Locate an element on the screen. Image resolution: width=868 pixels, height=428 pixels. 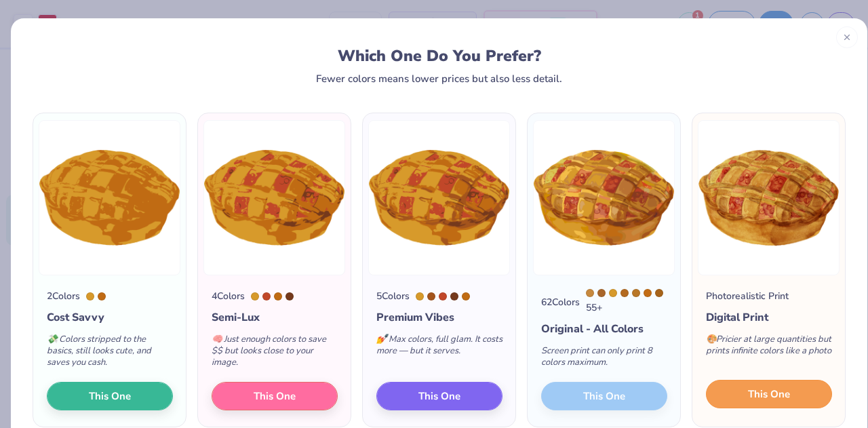
div: Colors stripped to the basics, still looks cute, and saves you cash. is located at coordinates (109, 353).